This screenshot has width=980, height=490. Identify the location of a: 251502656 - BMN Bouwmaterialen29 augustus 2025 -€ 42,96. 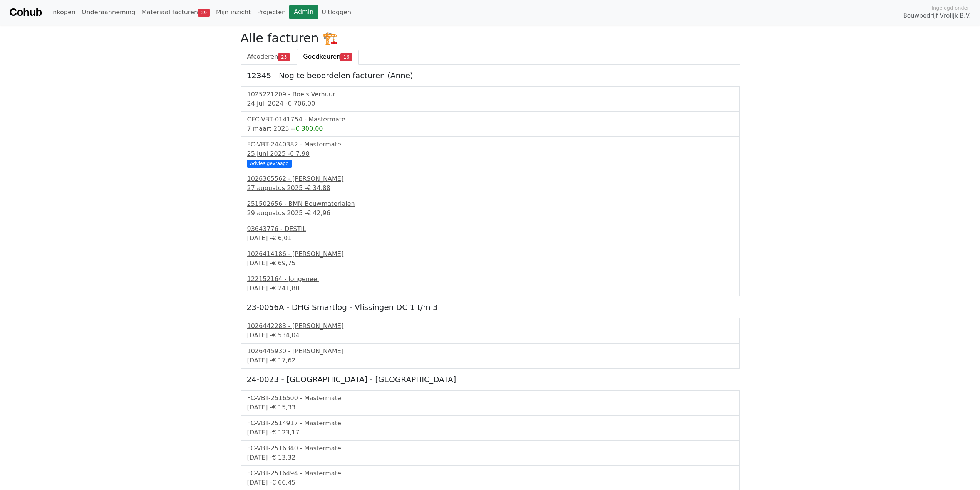
(490, 209).